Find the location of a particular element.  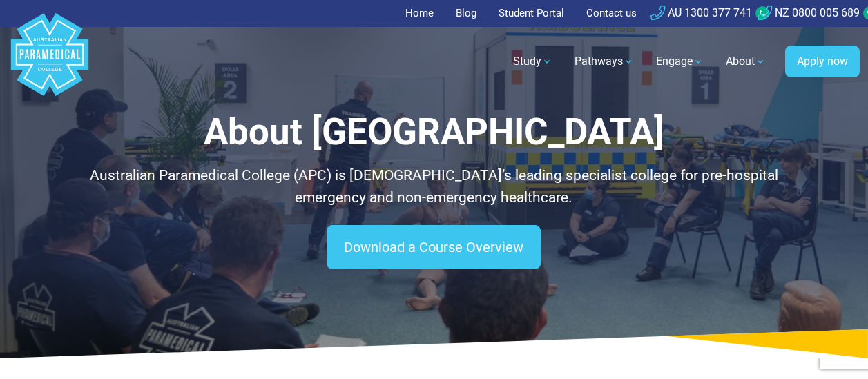

a: About is located at coordinates (746, 62).